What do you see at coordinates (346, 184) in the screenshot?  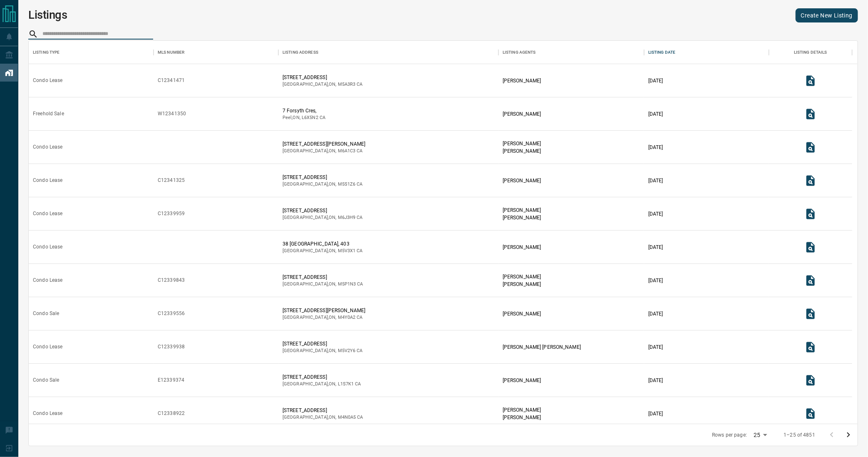 I see `span: m5s1z6` at bounding box center [346, 184].